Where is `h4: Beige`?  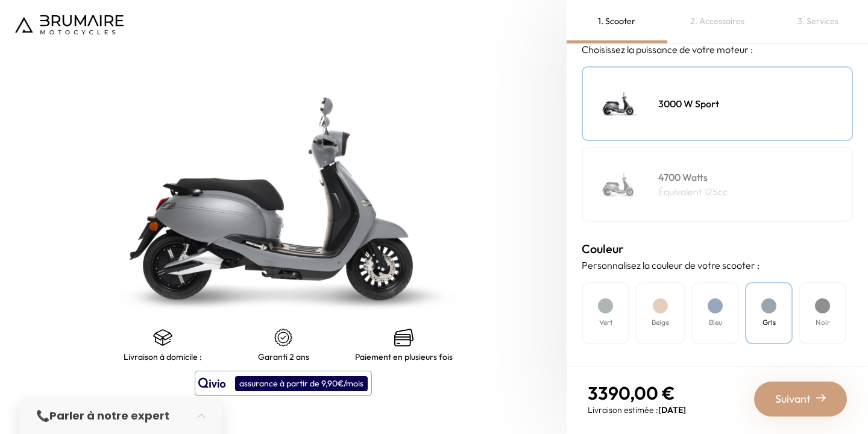
h4: Beige is located at coordinates (660, 322).